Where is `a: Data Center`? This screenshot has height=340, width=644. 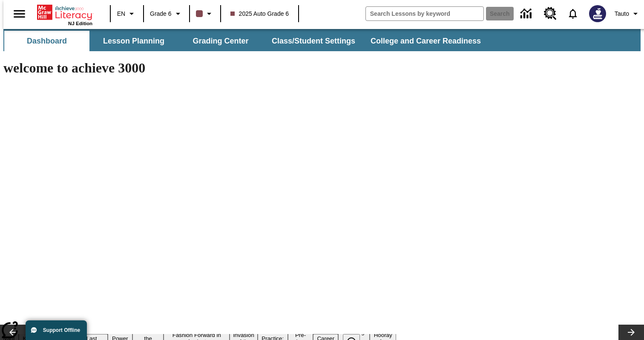
a: Data Center is located at coordinates (527, 14).